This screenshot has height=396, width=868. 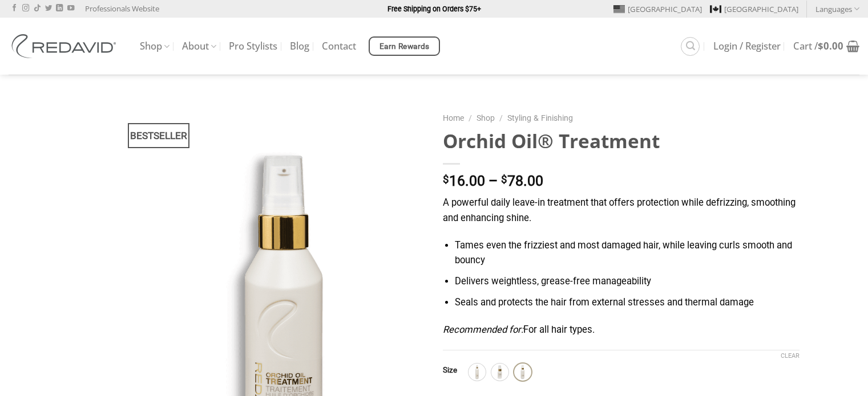 I want to click on span: Login / Register, so click(x=747, y=46).